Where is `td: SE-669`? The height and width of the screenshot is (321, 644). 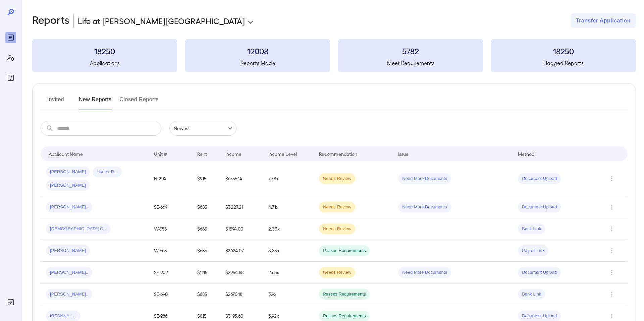
td: SE-669 is located at coordinates (170, 207).